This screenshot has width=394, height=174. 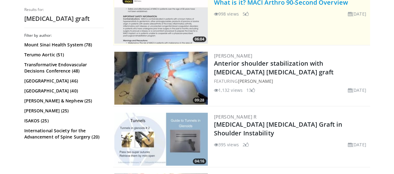 I want to click on li: 2, so click(x=246, y=145).